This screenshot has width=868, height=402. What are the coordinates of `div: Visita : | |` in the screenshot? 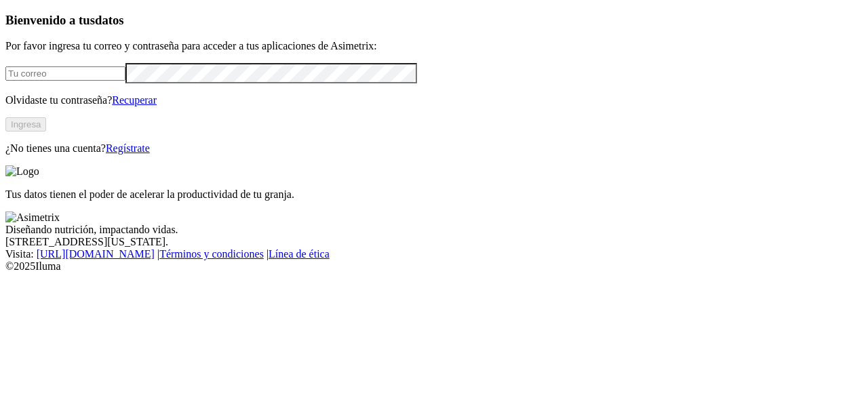 It's located at (434, 254).